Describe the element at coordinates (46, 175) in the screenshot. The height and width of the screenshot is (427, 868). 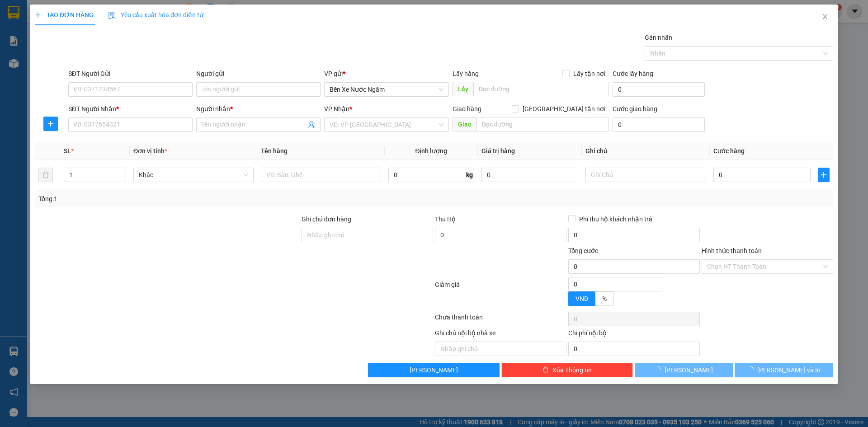
I see `button: delete` at that location.